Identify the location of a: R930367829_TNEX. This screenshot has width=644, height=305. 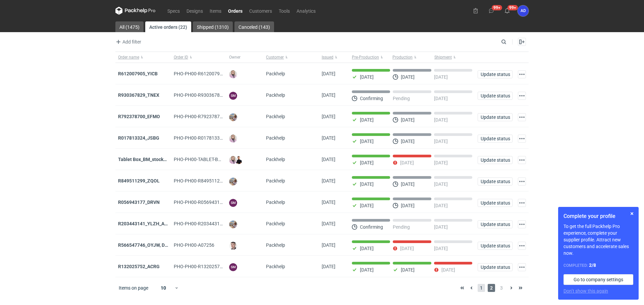
(139, 95).